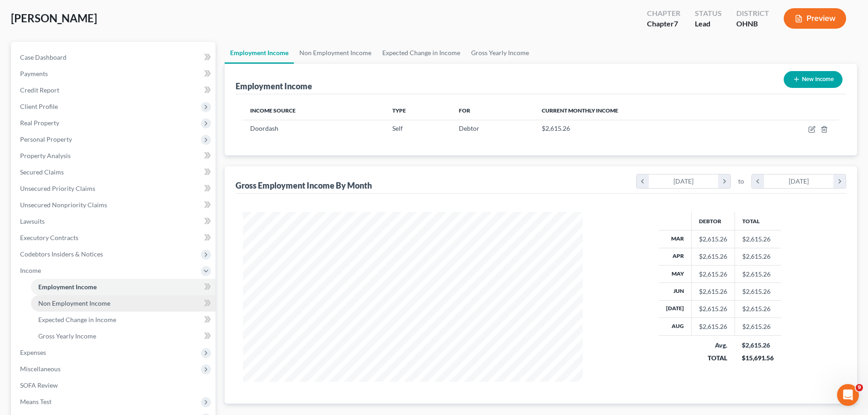 Image resolution: width=868 pixels, height=415 pixels. I want to click on span: Unsecured Nonpriority Claims, so click(63, 204).